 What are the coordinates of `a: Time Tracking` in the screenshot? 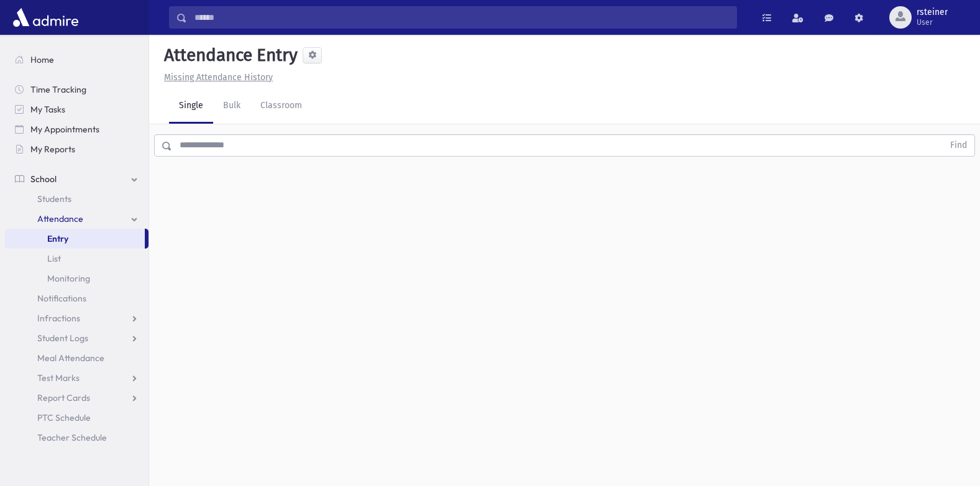 It's located at (77, 89).